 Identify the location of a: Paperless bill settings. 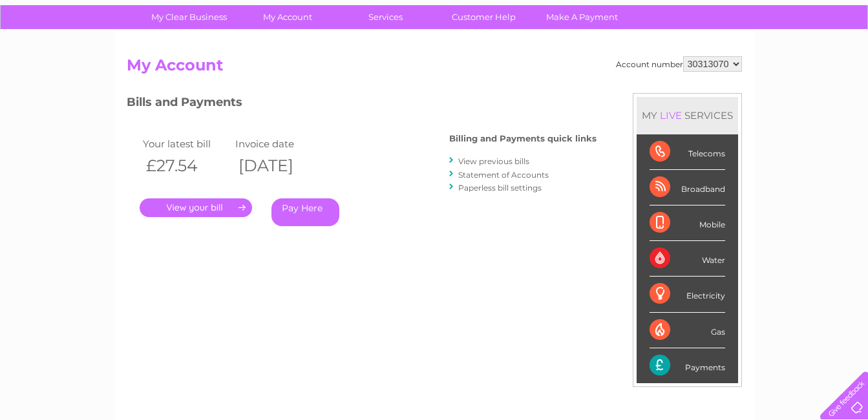
(500, 188).